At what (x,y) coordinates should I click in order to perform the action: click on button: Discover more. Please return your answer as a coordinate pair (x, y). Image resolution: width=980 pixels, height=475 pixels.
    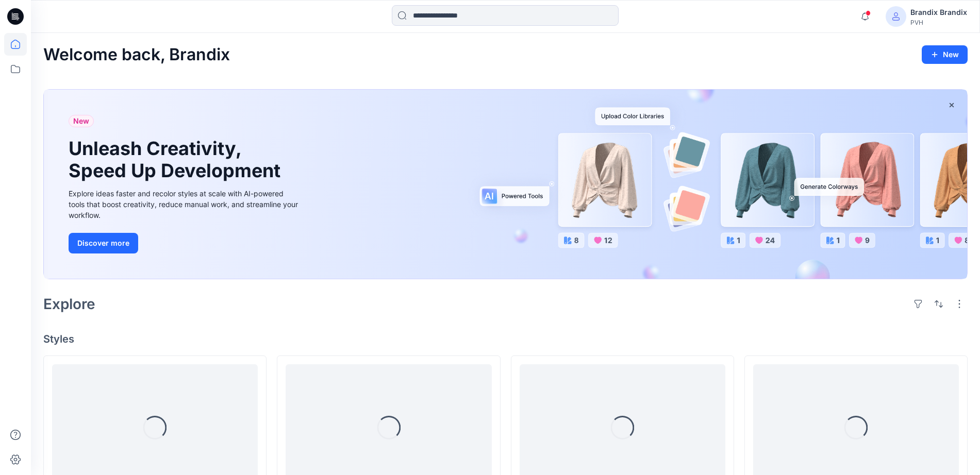
    Looking at the image, I should click on (103, 243).